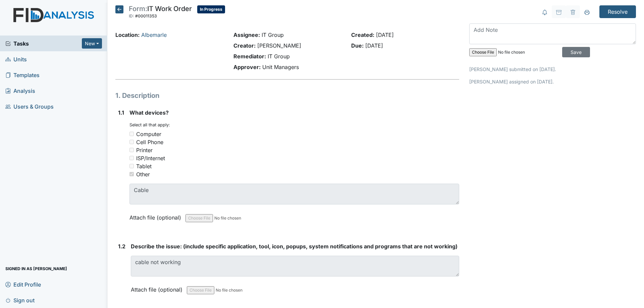 This screenshot has height=308, width=644. I want to click on strong: Remediator:, so click(249, 56).